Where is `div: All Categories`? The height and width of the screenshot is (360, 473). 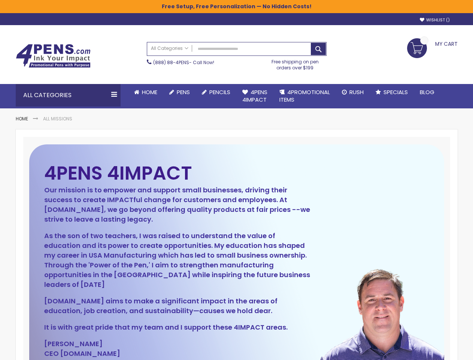 div: All Categories is located at coordinates (68, 95).